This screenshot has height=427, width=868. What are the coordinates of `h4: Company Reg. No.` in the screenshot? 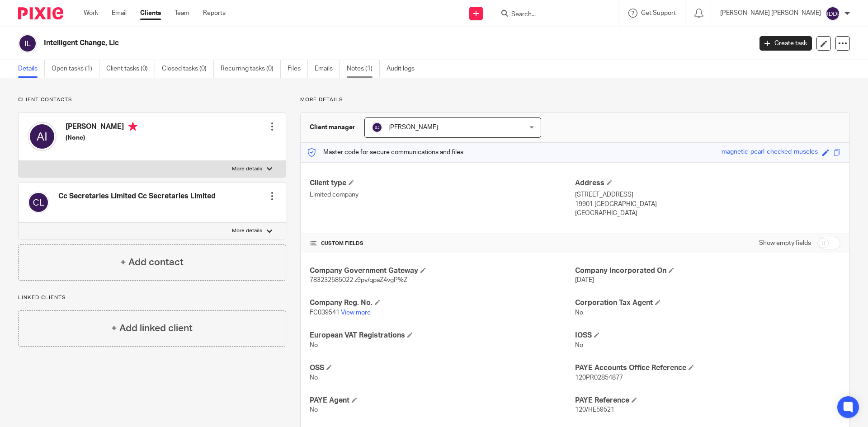 It's located at (442, 303).